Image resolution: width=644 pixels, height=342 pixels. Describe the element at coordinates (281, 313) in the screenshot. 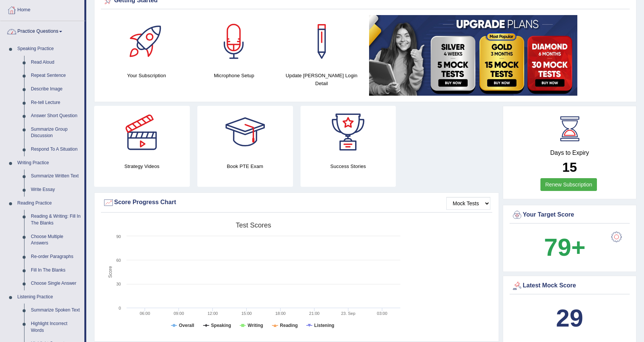

I see `text: 18:00` at that location.